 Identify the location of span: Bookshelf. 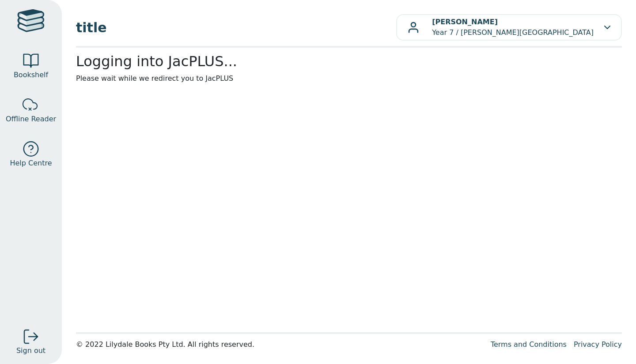
(31, 75).